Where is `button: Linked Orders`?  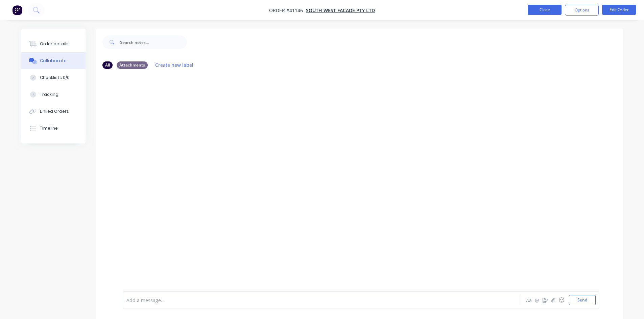
button: Linked Orders is located at coordinates (53, 112).